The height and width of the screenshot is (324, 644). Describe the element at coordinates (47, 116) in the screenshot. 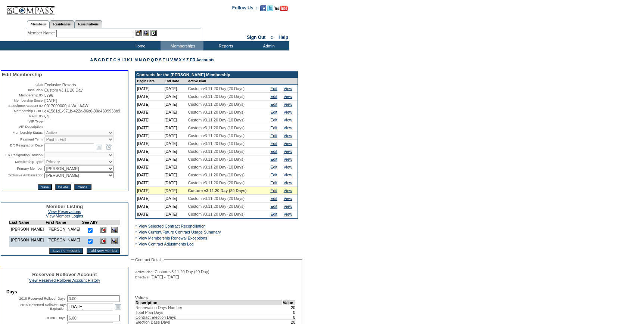

I see `span: 64` at that location.